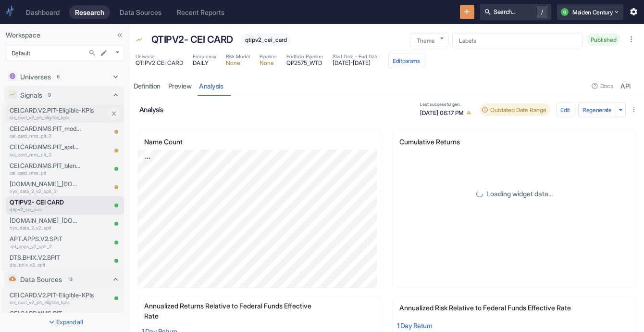  Describe the element at coordinates (64, 95) in the screenshot. I see `div: Signals9` at that location.